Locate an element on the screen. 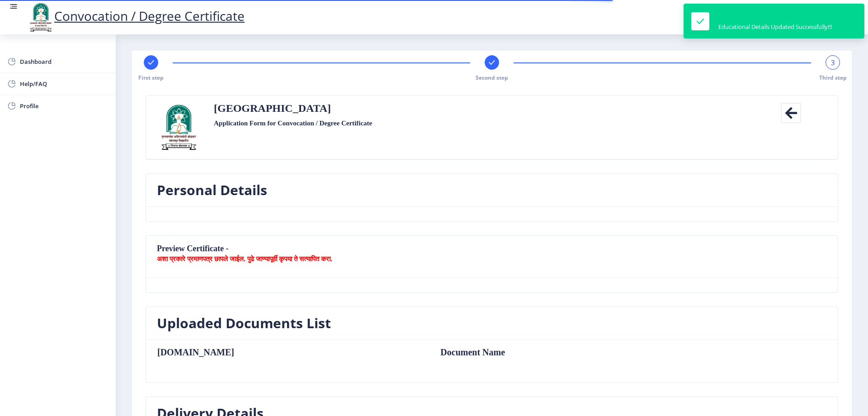  td: Document Name is located at coordinates (562, 352).